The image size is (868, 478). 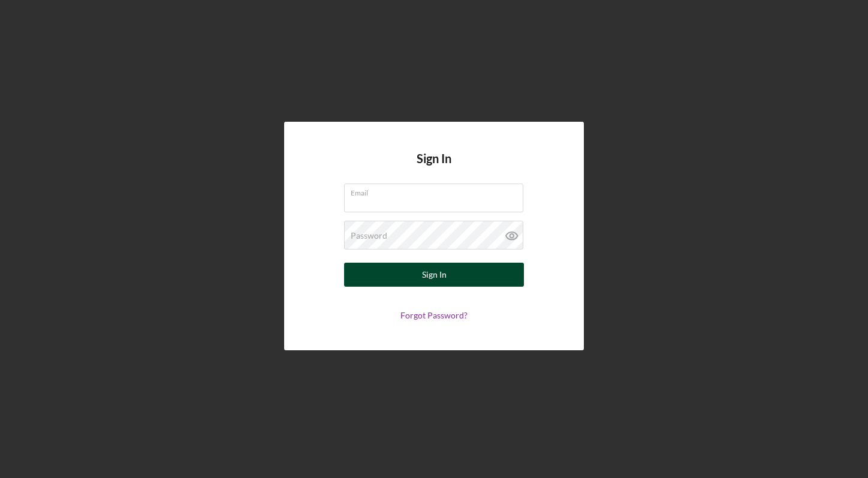 What do you see at coordinates (434, 275) in the screenshot?
I see `button: Sign In` at bounding box center [434, 275].